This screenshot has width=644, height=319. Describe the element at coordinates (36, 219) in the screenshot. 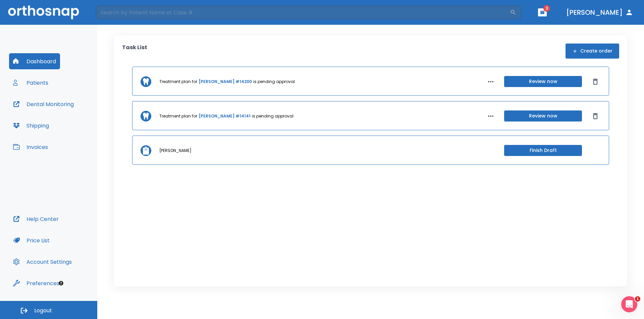

I see `a: Help Center` at that location.